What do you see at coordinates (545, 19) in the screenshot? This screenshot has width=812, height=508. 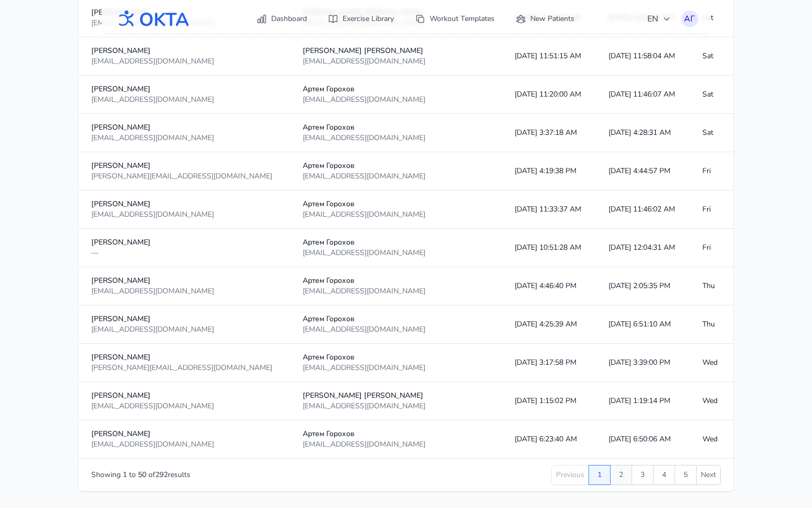 I see `a: New Patients` at bounding box center [545, 19].